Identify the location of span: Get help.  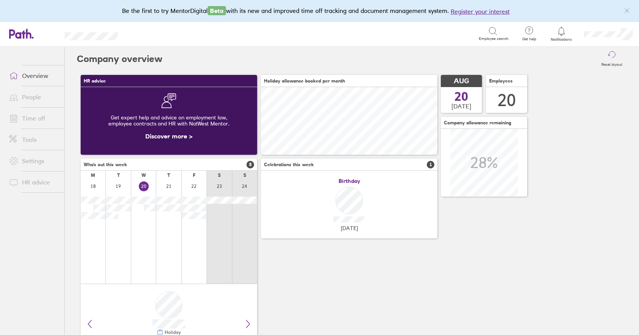
(529, 39).